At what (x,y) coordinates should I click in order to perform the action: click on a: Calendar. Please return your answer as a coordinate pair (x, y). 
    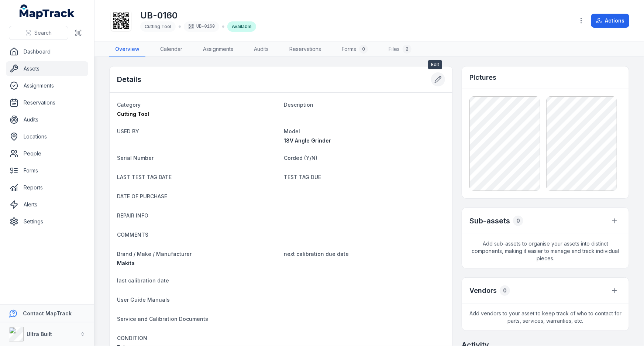
    Looking at the image, I should click on (171, 49).